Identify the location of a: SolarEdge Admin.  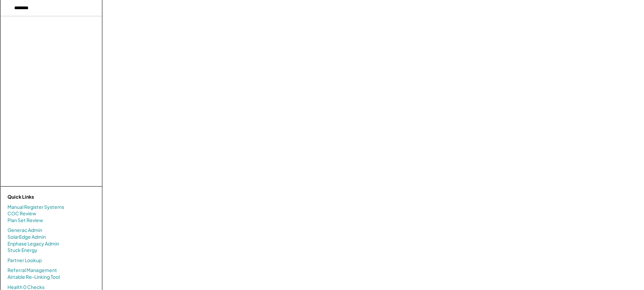
(26, 237).